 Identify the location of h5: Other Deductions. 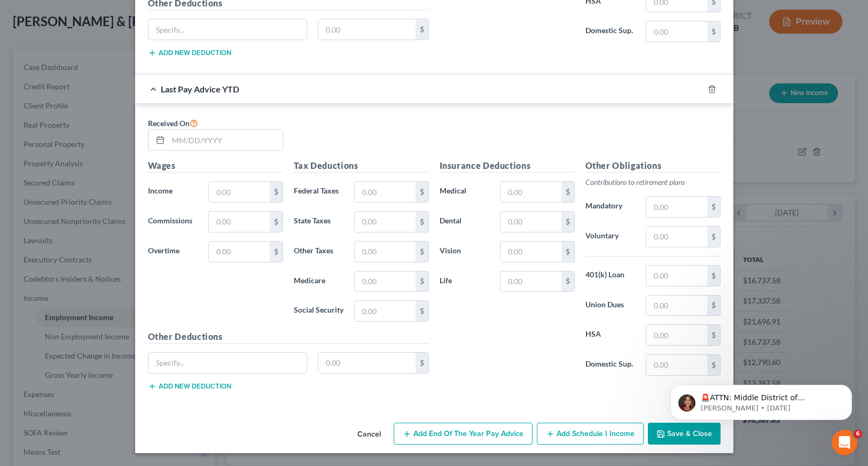
(289, 337).